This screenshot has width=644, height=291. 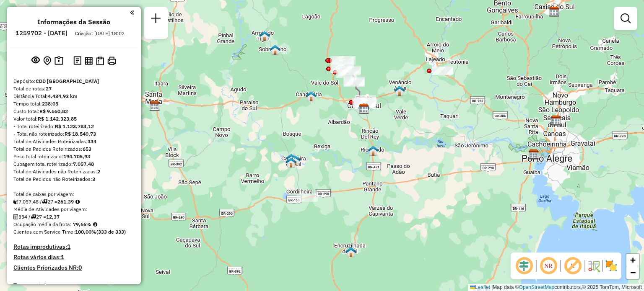 I want to click on strong: (333 de 333), so click(x=111, y=232).